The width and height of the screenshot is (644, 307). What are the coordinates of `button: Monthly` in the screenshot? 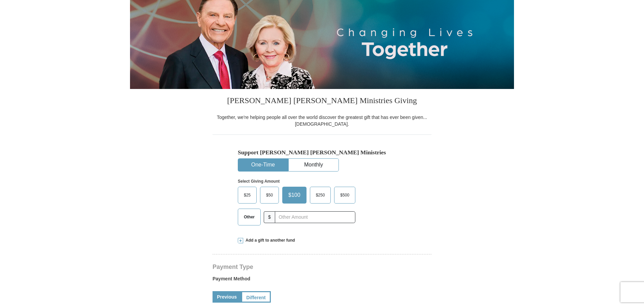 It's located at (313, 165).